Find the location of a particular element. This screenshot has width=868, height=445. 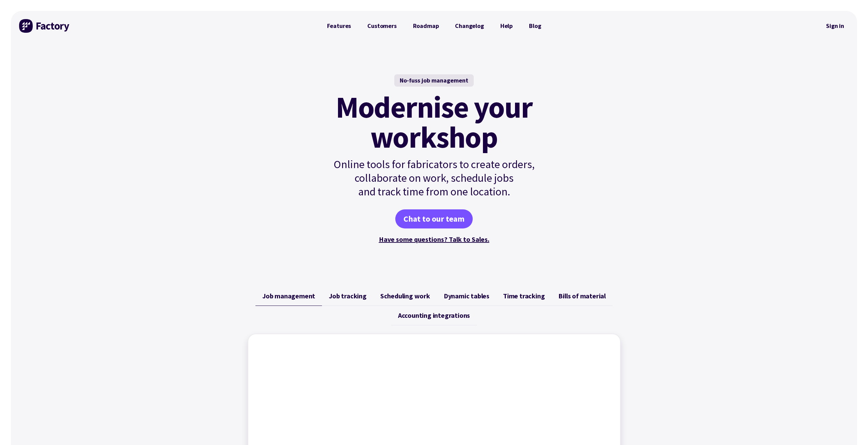

a: Changelog is located at coordinates (469, 26).